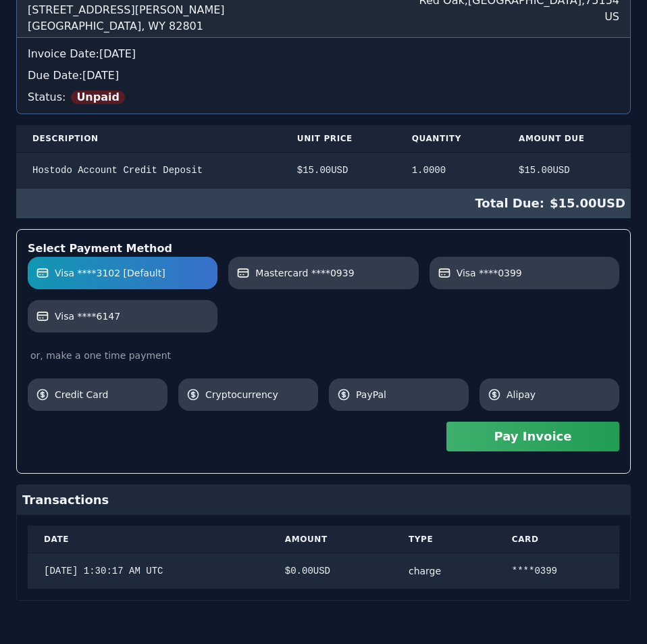  I want to click on span: Credit Card, so click(107, 394).